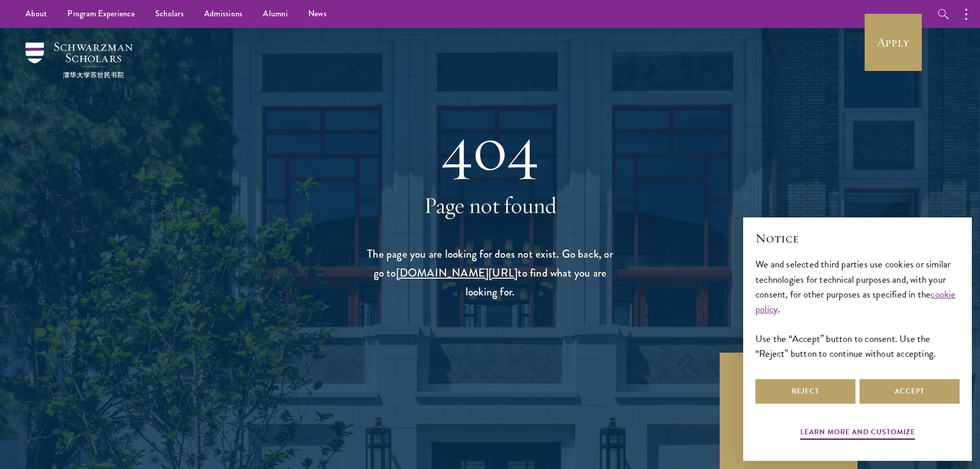  Describe the element at coordinates (79, 61) in the screenshot. I see `img: Schwarzman Scholars` at that location.